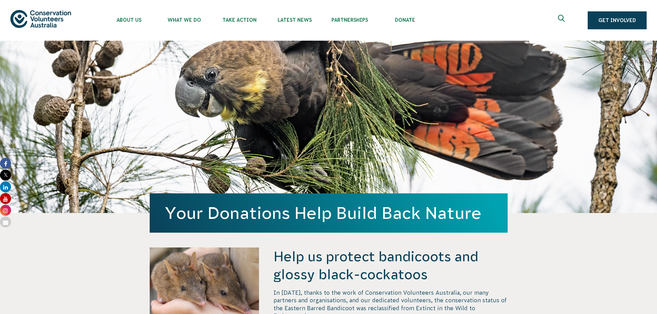 The width and height of the screenshot is (657, 314). I want to click on span: Expand search box, so click(562, 20).